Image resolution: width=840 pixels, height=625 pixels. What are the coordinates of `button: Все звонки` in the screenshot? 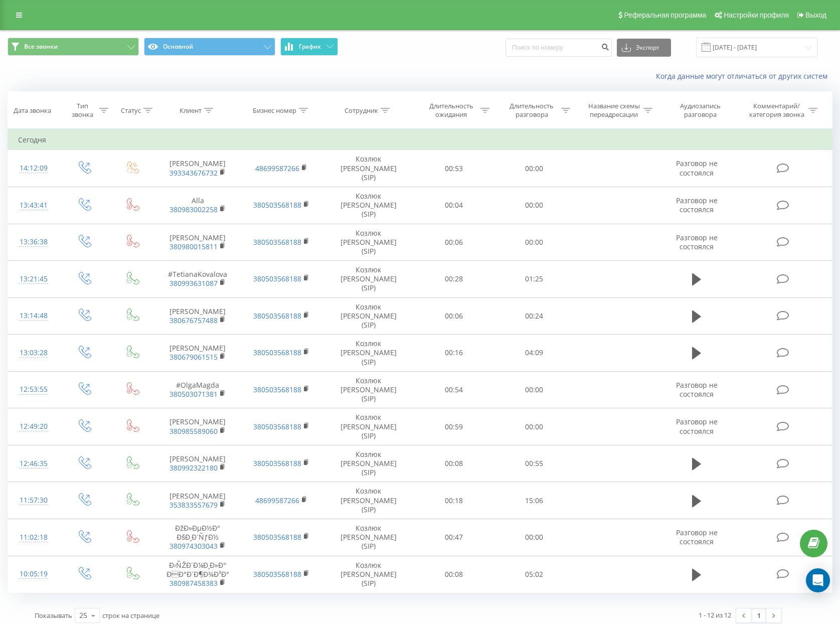 It's located at (73, 47).